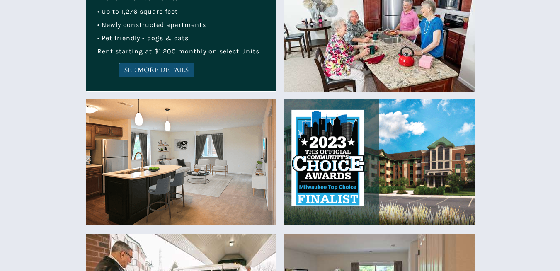 The height and width of the screenshot is (271, 560). What do you see at coordinates (178, 51) in the screenshot?
I see `span: Rent starting at $1,200 monthly on select Units` at bounding box center [178, 51].